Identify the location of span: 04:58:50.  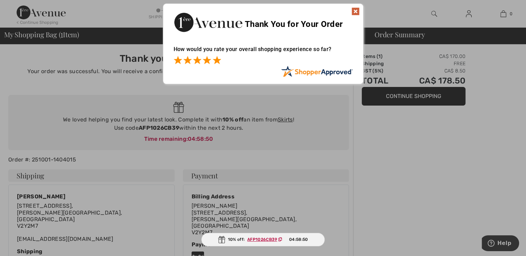
(298, 240).